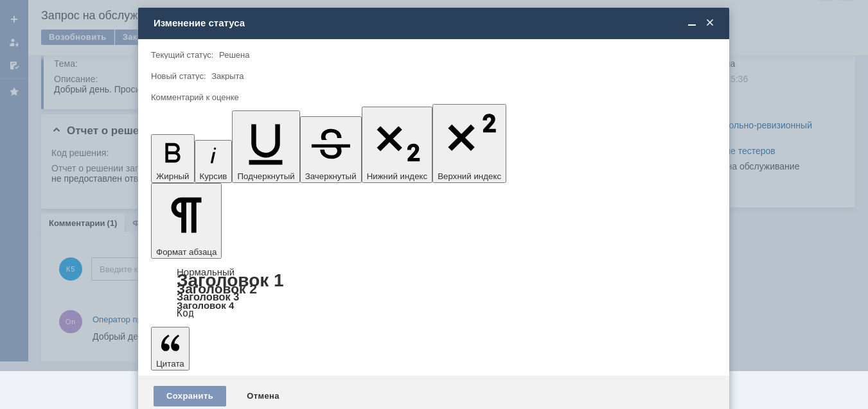  I want to click on a: Нормальный, so click(205, 272).